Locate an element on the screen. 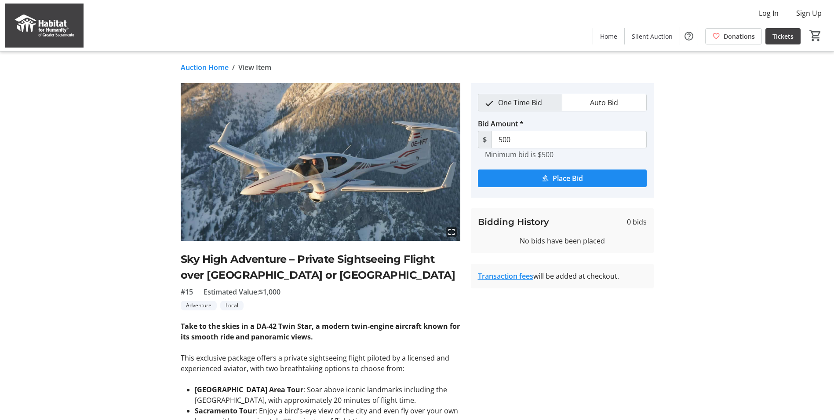 The image size is (834, 420). button: Cart is located at coordinates (816, 36).